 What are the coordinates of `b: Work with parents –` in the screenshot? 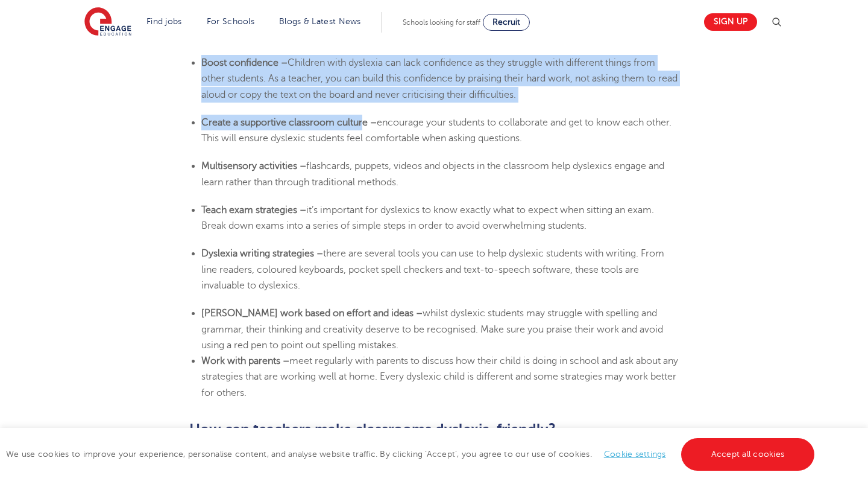 It's located at (246, 361).